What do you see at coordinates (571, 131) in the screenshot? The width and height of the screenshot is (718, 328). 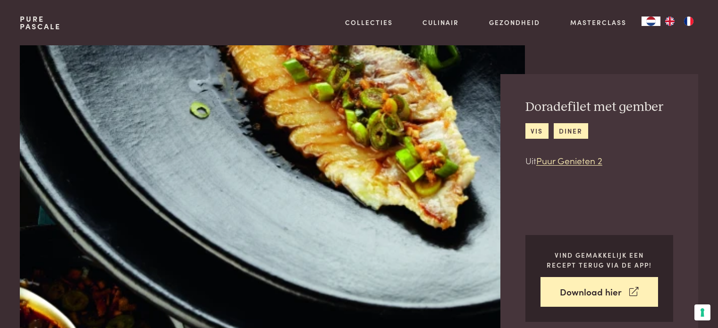 I see `a: diner` at bounding box center [571, 131].